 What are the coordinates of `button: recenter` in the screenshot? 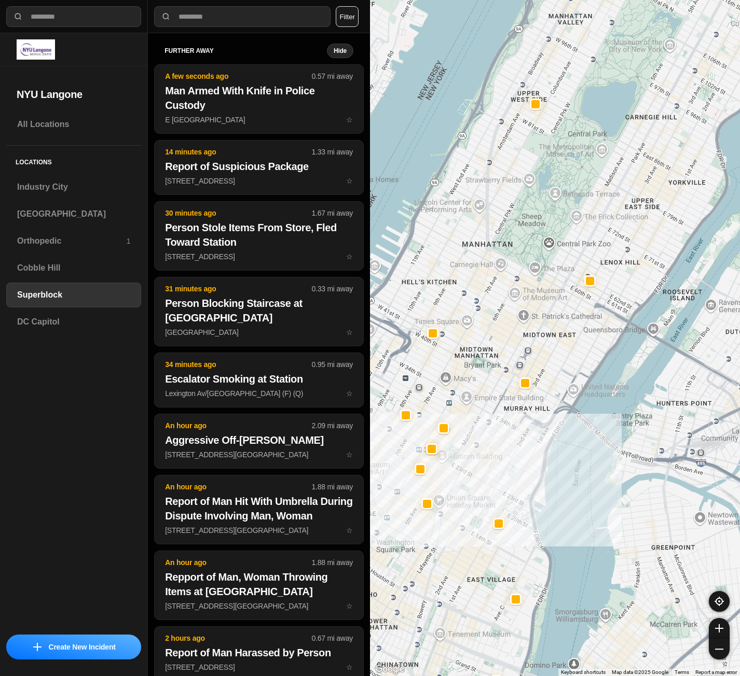 It's located at (719, 602).